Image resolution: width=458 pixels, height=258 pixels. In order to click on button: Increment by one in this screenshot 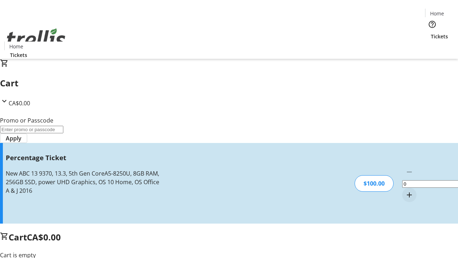, I will do `click(409, 195)`.